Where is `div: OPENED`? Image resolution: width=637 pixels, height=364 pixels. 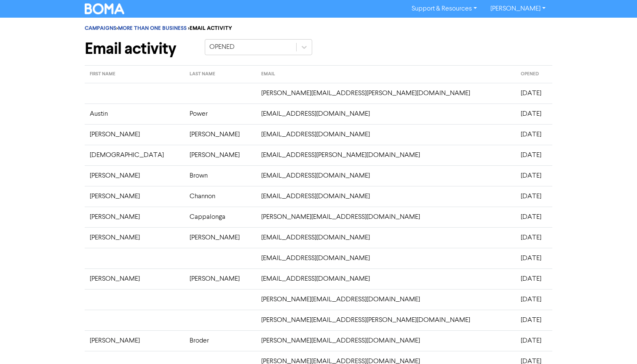
div: OPENED is located at coordinates (222, 47).